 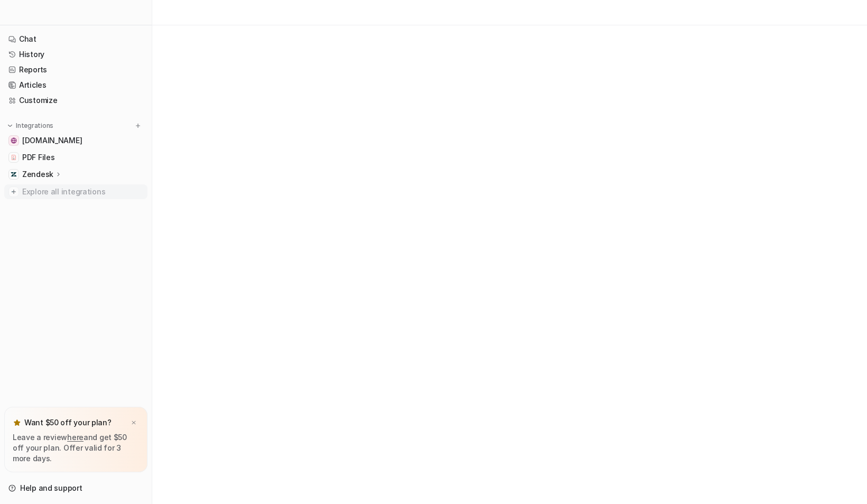 What do you see at coordinates (76, 192) in the screenshot?
I see `a: Explore all integrations` at bounding box center [76, 192].